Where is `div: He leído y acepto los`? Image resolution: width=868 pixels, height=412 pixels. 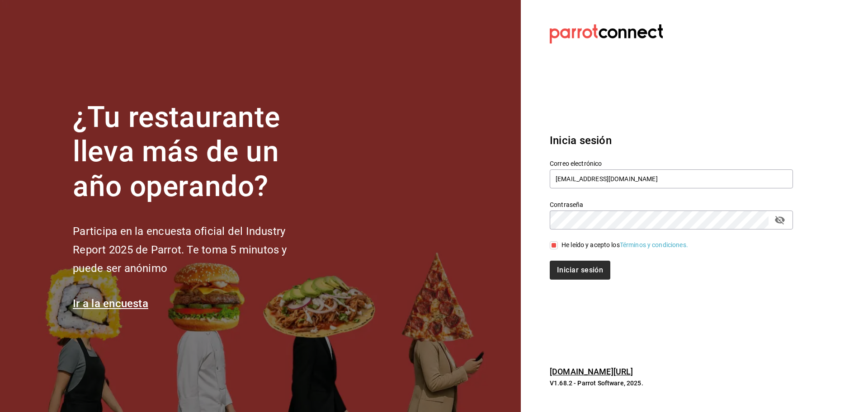
div: He leído y acepto los is located at coordinates (624, 245).